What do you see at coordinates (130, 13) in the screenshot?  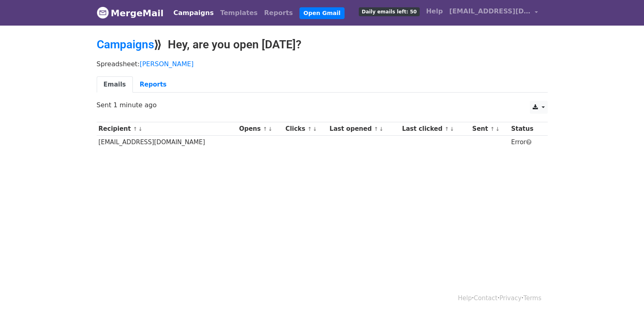 I see `a: MergeMail` at bounding box center [130, 13].